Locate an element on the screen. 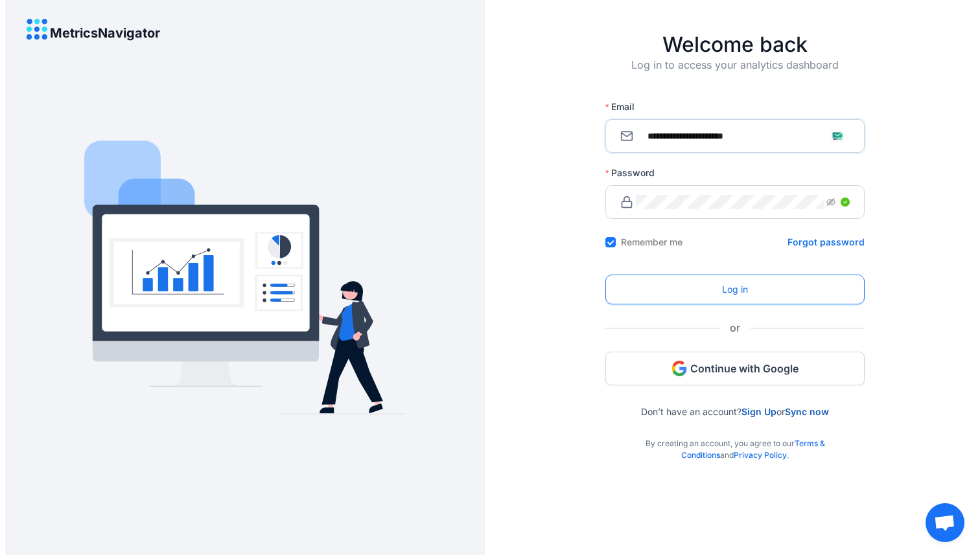  div: Don’t have an account? or is located at coordinates (735, 401).